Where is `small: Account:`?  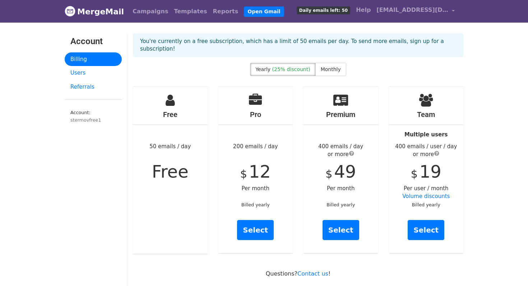 small: Account: is located at coordinates (93, 117).